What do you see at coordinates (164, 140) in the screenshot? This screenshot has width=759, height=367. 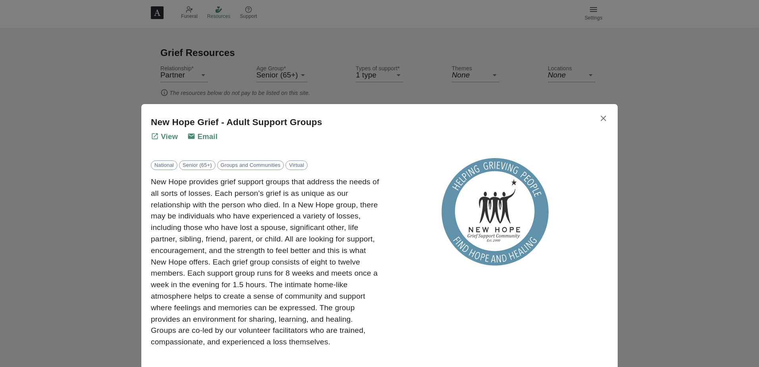 I see `a: View` at bounding box center [164, 140].